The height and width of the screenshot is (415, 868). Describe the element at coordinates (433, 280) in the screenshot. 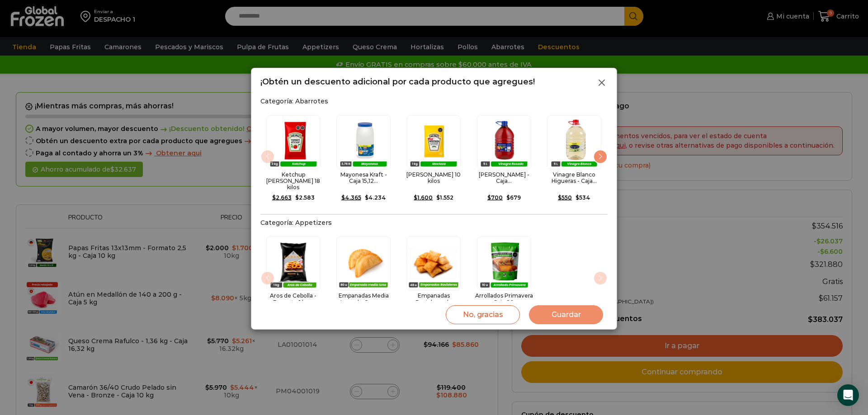

I see `div: 3 / 4` at that location.